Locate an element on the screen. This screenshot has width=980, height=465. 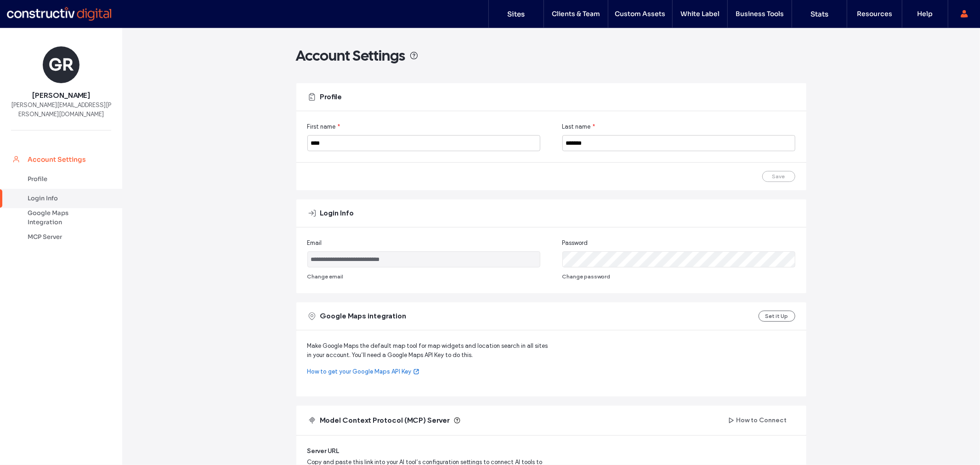
span: Server URL is located at coordinates (323, 451).